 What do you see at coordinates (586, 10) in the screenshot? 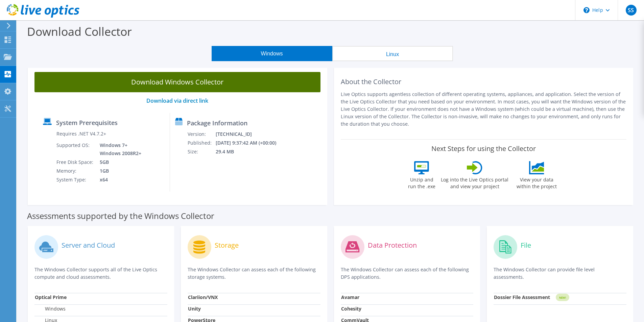
I see `svg: \n` at bounding box center [586, 10].